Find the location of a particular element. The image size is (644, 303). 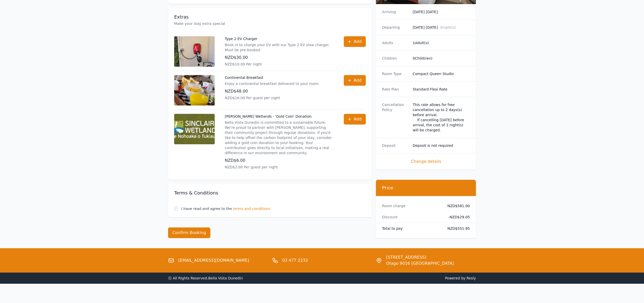

p: NZD$10.00 Per night is located at coordinates (279, 64).